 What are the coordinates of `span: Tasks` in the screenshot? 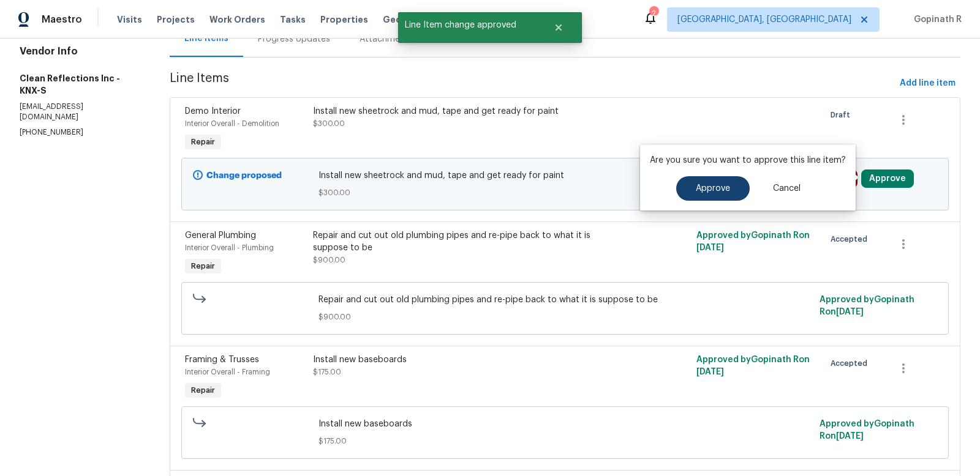 It's located at (293, 20).